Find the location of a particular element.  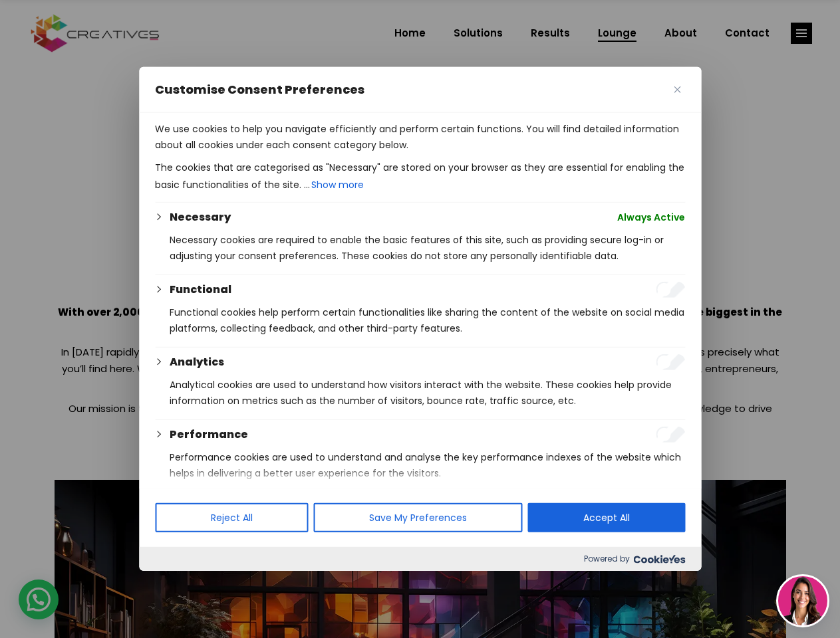

button: Functional is located at coordinates (200, 290).